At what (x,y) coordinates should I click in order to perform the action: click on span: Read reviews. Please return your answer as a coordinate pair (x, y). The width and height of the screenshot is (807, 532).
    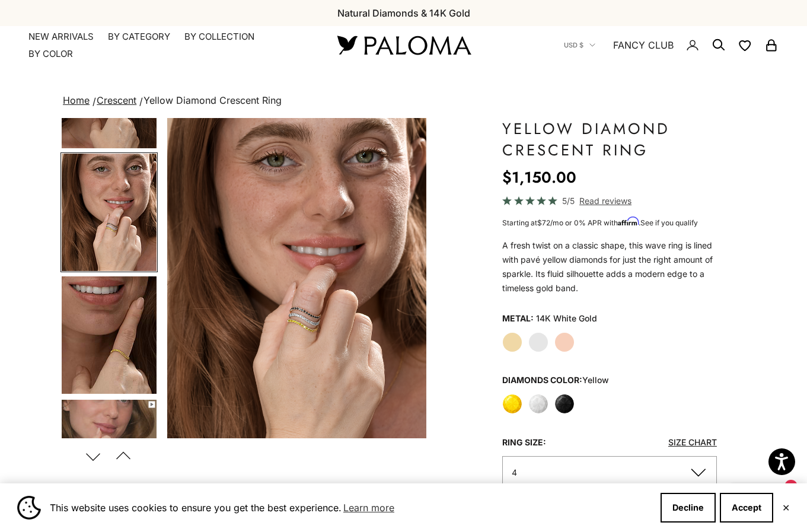
    Looking at the image, I should click on (605, 201).